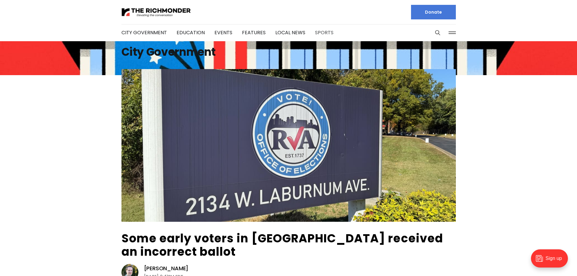 This screenshot has height=276, width=577. I want to click on img: Some early voters in Richmond received an incorrect ballot, so click(289, 145).